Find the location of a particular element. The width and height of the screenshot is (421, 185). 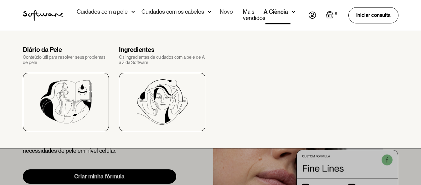

a: Abra o carrinho vazio is located at coordinates (332, 15).